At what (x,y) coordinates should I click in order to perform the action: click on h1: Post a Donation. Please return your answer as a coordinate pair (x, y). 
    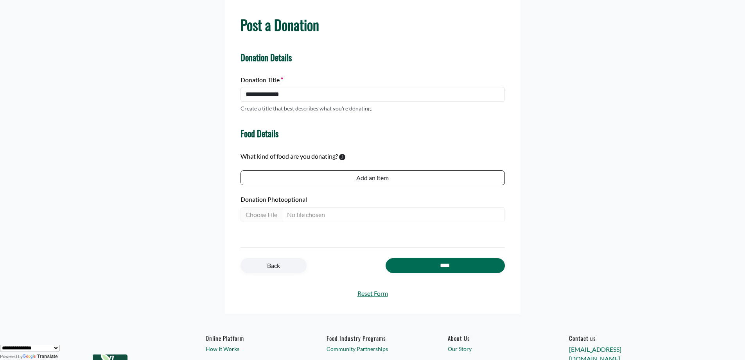
    Looking at the image, I should click on (373, 24).